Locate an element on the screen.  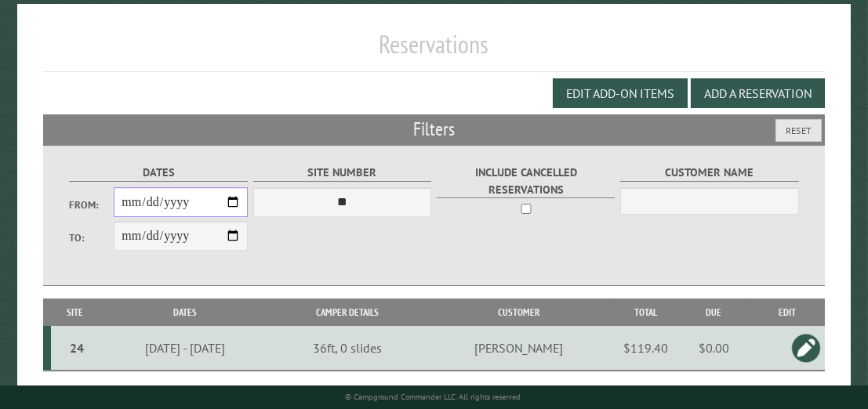
img: tab_keywords_by_traffic_grey.svg is located at coordinates (163, 97).